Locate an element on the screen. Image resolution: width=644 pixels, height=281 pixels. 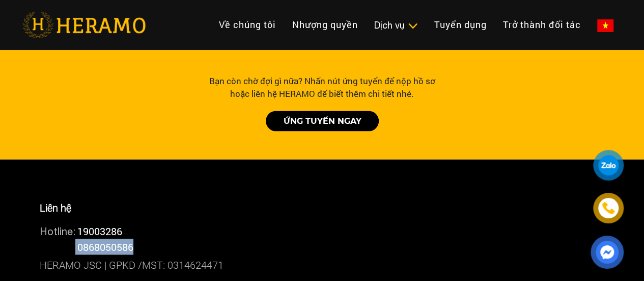
span: 0868050586 is located at coordinates (106, 246).